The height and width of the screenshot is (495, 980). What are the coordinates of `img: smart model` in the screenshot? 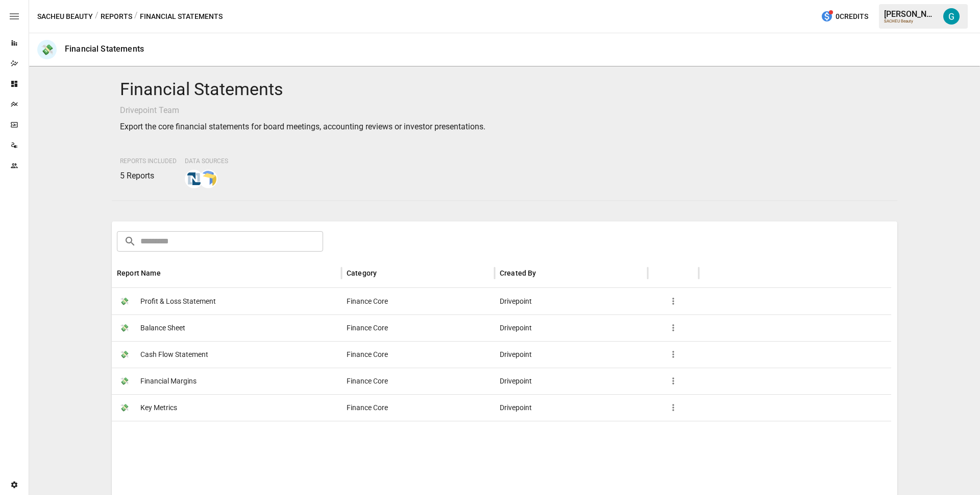 It's located at (209, 179).